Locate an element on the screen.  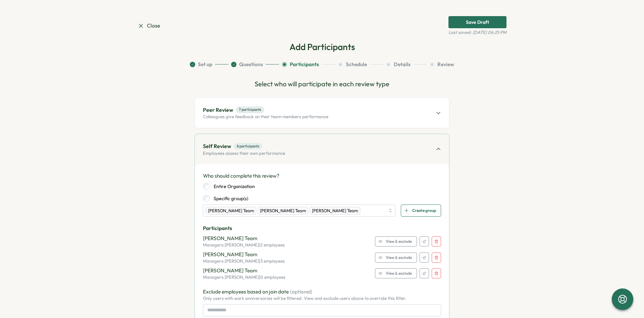
h2: Add Participants is located at coordinates (322, 47).